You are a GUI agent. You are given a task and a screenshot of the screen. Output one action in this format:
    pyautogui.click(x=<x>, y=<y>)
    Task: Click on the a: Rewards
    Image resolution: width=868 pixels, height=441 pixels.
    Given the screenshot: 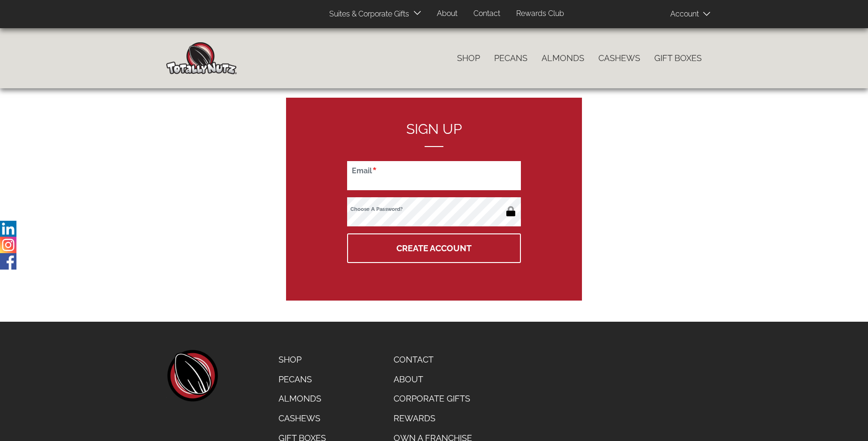 What is the action you would take?
    pyautogui.click(x=432, y=418)
    